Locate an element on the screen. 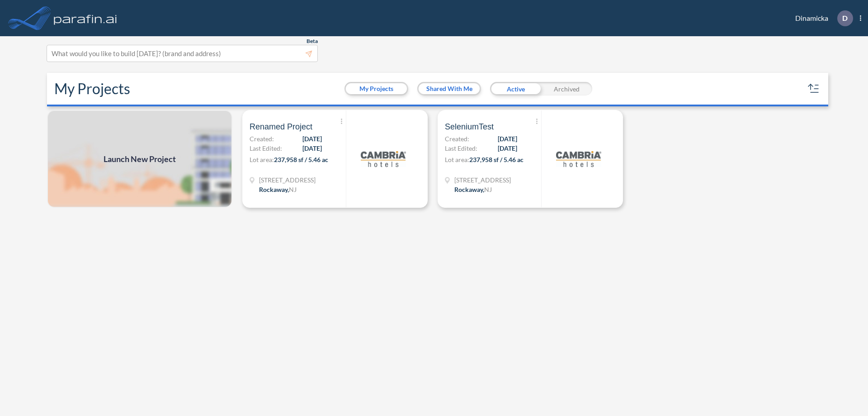 The height and width of the screenshot is (416, 868). h2: My Projects is located at coordinates (92, 88).